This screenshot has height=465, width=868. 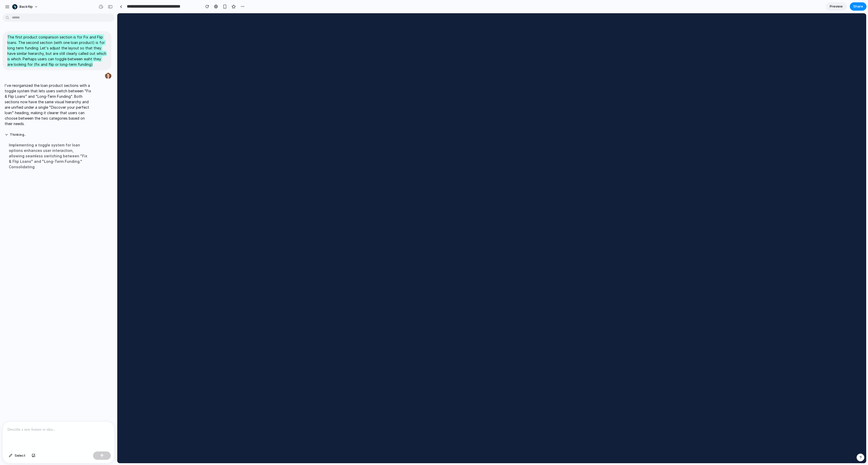 What do you see at coordinates (48, 156) in the screenshot?
I see `div: Implementing a toggle system for loan options enhances user interaction, allowing seamless switch...` at bounding box center [48, 156].